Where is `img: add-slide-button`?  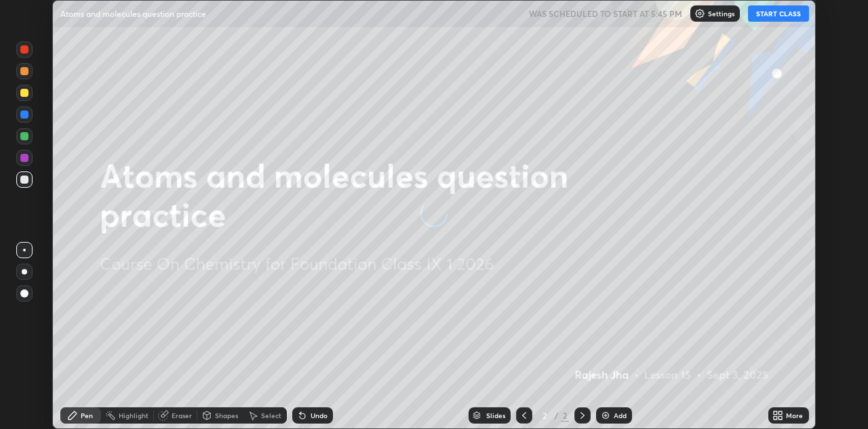 img: add-slide-button is located at coordinates (606, 415).